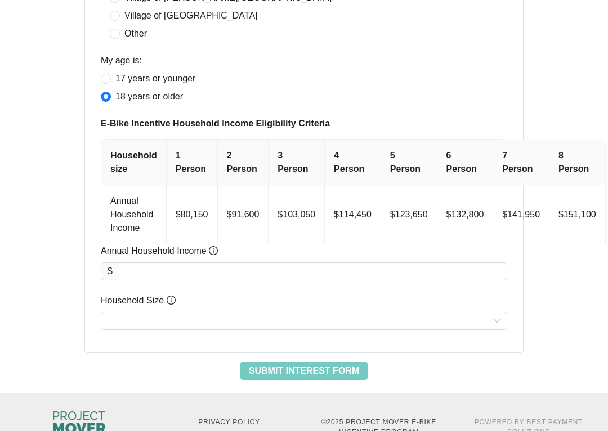 The height and width of the screenshot is (431, 608). I want to click on td: $141,950, so click(521, 215).